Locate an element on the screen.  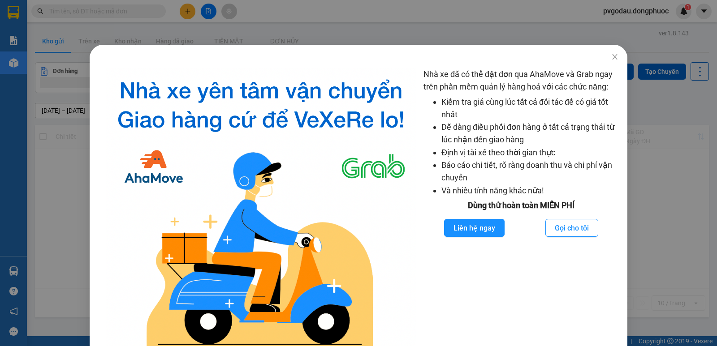
li: Định vị tài xế theo thời gian thực is located at coordinates (530, 153).